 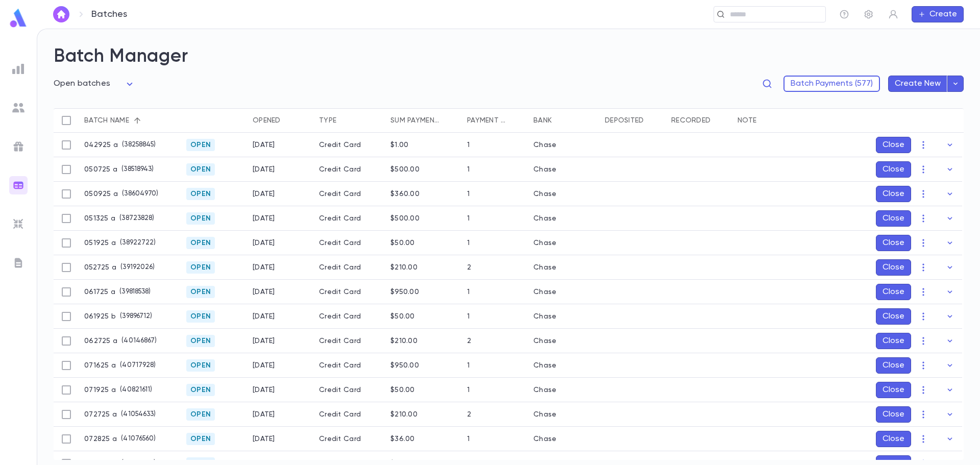 I want to click on img: letters_grey.7941b92b52307dd3b8a917253454ce1c.svg, so click(x=18, y=263).